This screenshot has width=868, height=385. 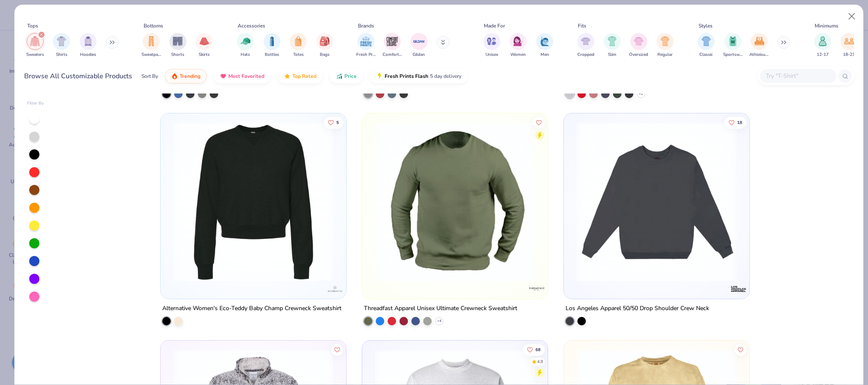 I want to click on span: Athleisure, so click(x=759, y=55).